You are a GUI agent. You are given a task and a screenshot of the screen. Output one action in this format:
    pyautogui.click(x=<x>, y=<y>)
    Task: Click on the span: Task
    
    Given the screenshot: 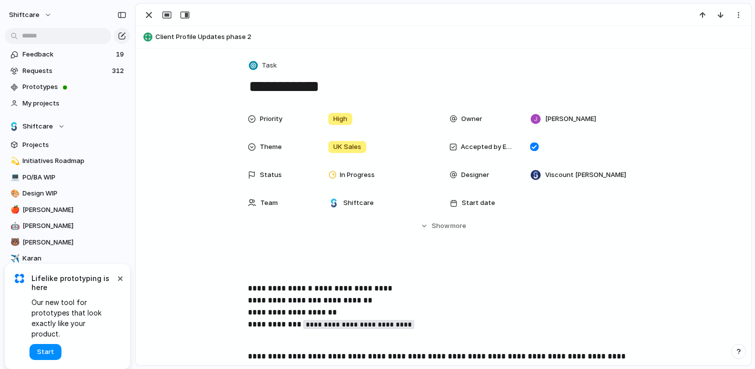 What is the action you would take?
    pyautogui.click(x=269, y=65)
    